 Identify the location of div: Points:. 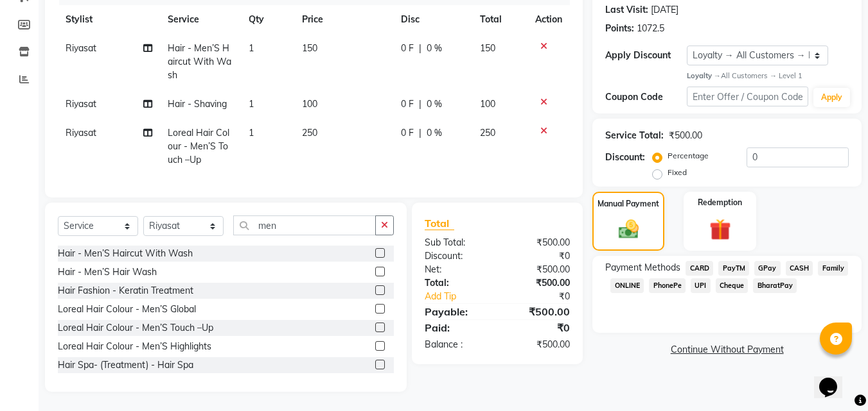
(619, 28).